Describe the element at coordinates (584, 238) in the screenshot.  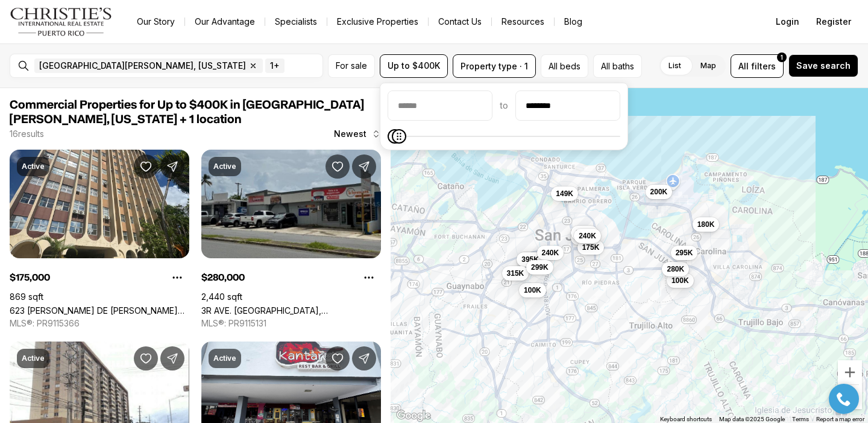
I see `button: 130K` at that location.